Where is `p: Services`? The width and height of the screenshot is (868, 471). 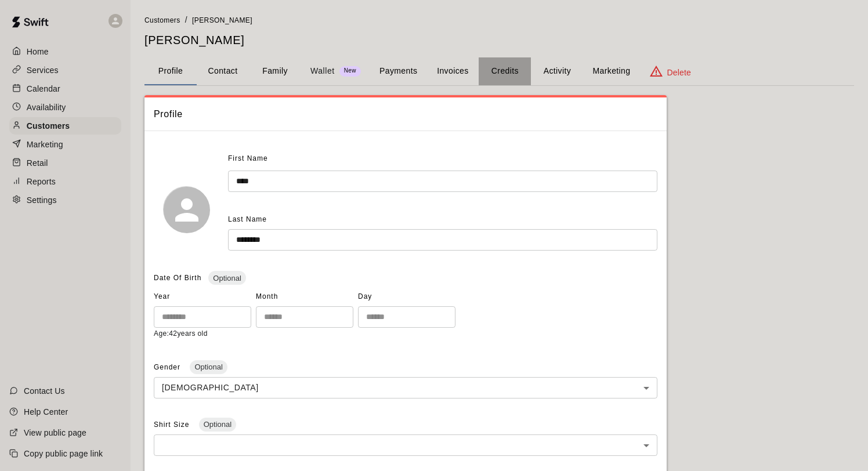 p: Services is located at coordinates (42, 70).